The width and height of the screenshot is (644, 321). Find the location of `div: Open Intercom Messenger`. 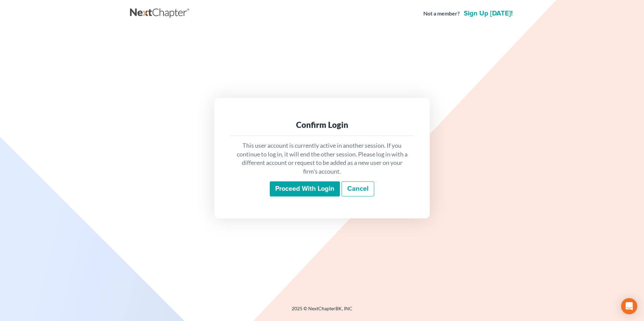

div: Open Intercom Messenger is located at coordinates (629, 306).